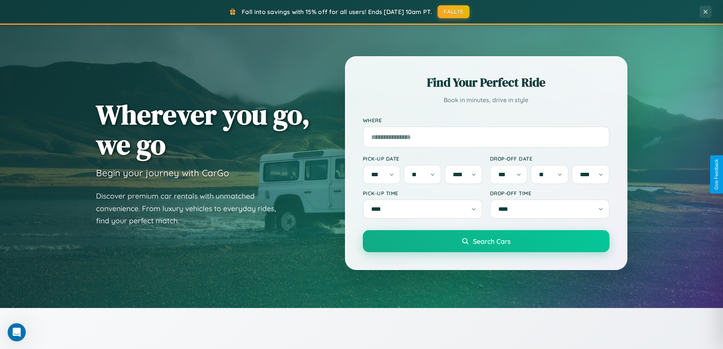  Describe the element at coordinates (492, 241) in the screenshot. I see `span: Search Cars` at that location.